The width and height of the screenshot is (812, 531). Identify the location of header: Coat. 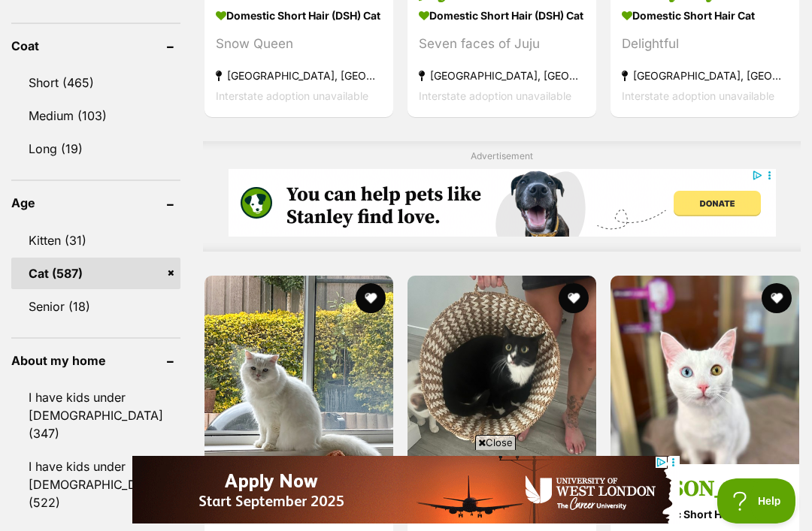
(95, 46).